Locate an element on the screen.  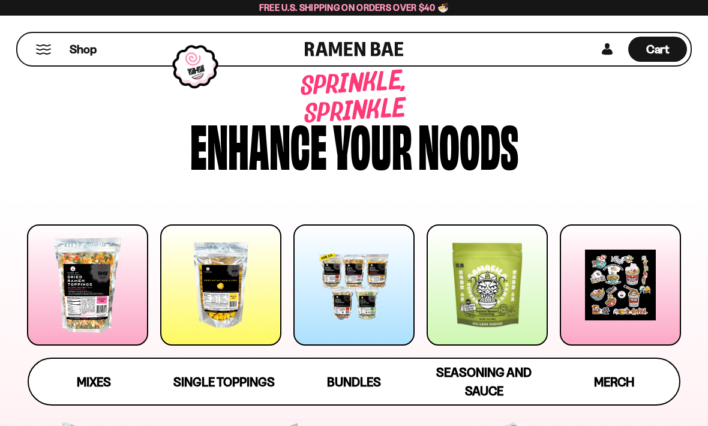
span: Mixes is located at coordinates (94, 381).